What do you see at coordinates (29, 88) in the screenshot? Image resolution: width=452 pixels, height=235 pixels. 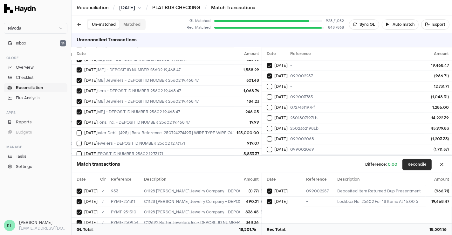 I see `span: Reconciliation` at bounding box center [29, 88].